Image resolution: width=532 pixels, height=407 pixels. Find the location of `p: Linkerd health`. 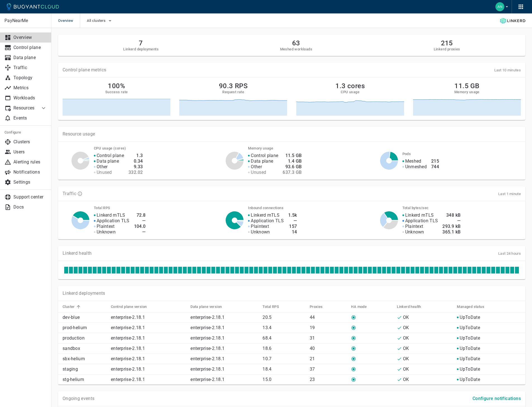

p: Linkerd health is located at coordinates (77, 253).